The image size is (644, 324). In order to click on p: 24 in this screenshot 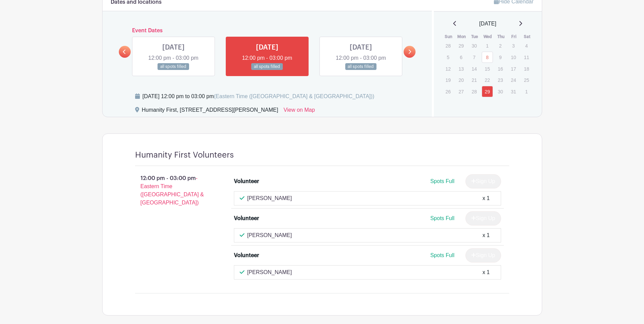, I will do `click(513, 80)`.